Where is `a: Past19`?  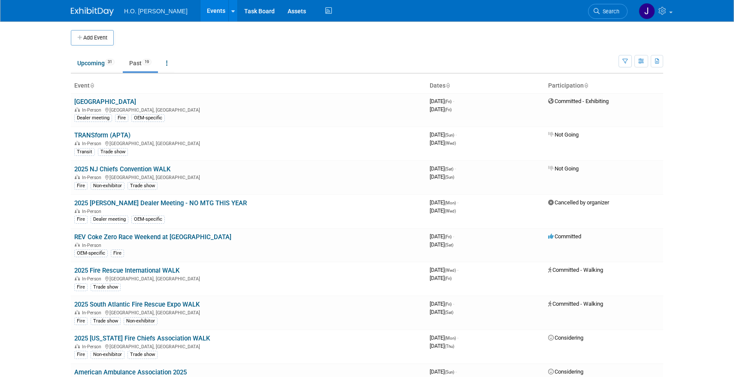
a: Past19 is located at coordinates (140, 63).